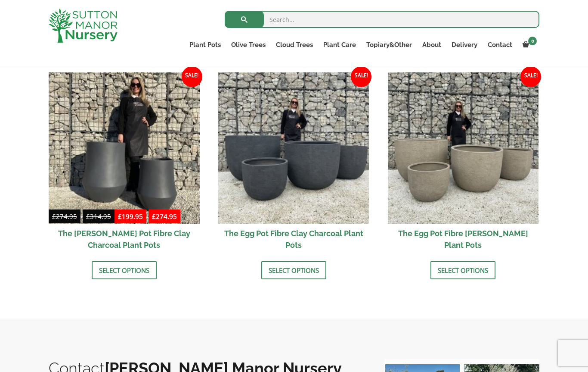  I want to click on a: Select options for “The Egg Pot Fibre Clay Charcoal Plant Pots”, so click(294, 270).